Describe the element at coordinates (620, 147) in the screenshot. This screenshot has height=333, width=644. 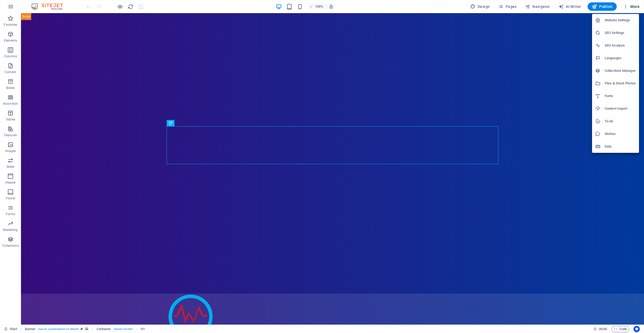
I see `h6: Data` at that location.